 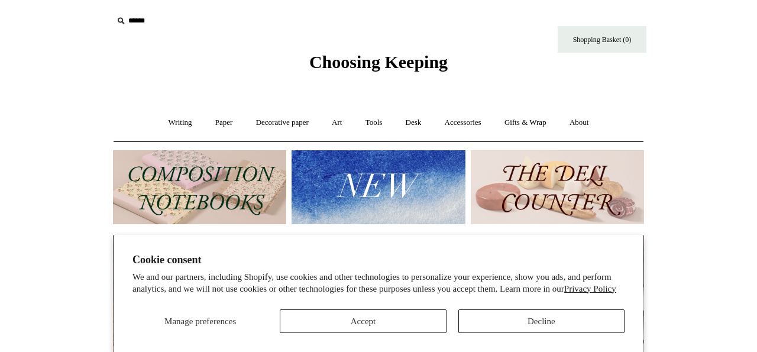 I want to click on a: Gifts & Wrap, so click(x=525, y=122).